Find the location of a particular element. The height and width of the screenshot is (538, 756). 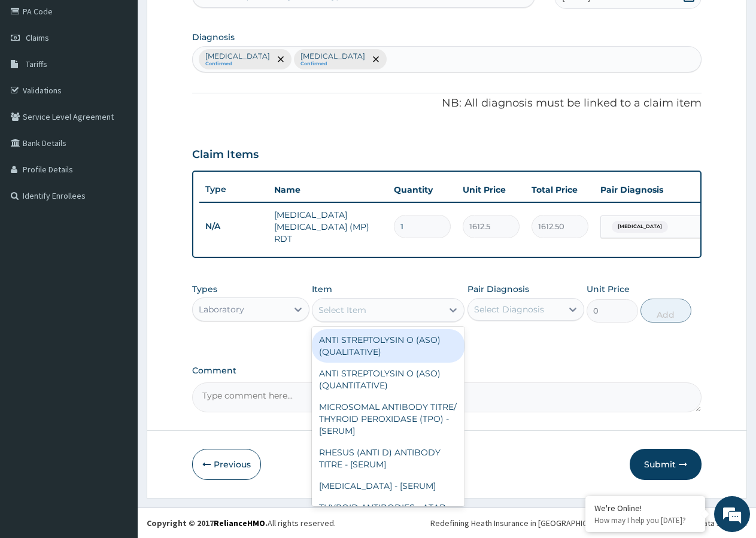

span: Tariffs is located at coordinates (36, 64).